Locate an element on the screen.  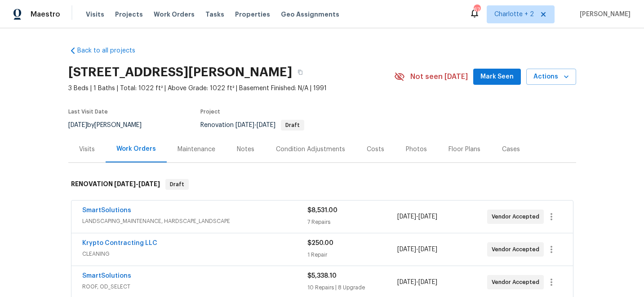
span: Charlotte + 2 is located at coordinates (514, 14).